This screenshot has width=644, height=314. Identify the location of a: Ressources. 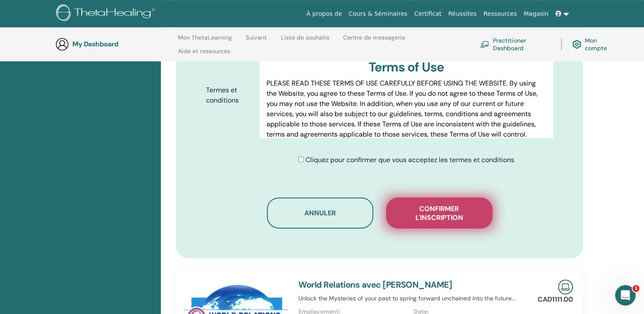
(500, 14).